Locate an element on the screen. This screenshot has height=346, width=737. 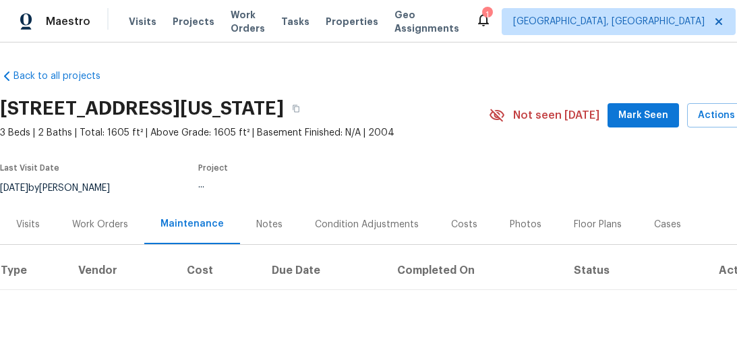
div: Costs is located at coordinates (464, 225).